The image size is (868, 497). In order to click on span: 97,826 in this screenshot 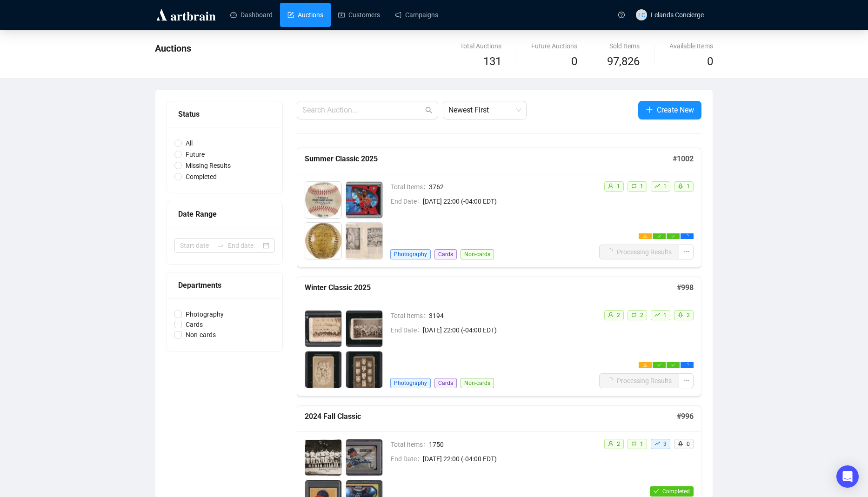, I will do `click(624, 62)`.